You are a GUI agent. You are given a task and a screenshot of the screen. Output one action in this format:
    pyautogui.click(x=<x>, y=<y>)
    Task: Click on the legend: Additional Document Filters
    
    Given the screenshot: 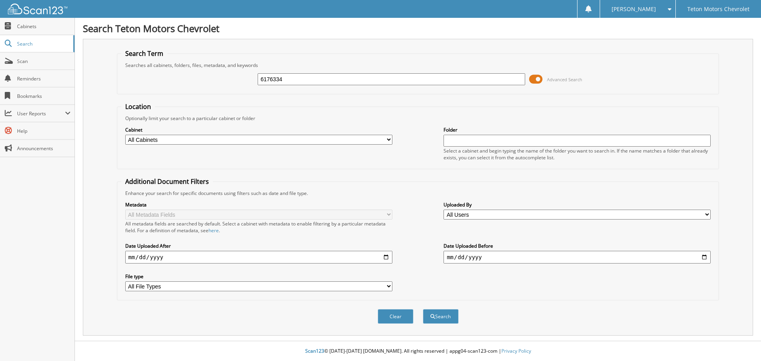 What is the action you would take?
    pyautogui.click(x=167, y=181)
    